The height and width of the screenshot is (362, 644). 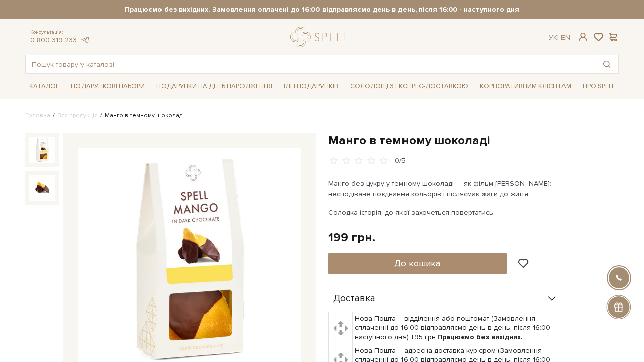 What do you see at coordinates (446, 212) in the screenshot?
I see `p: Солодка історія, до якої захочеться повертатись.` at bounding box center [446, 212].